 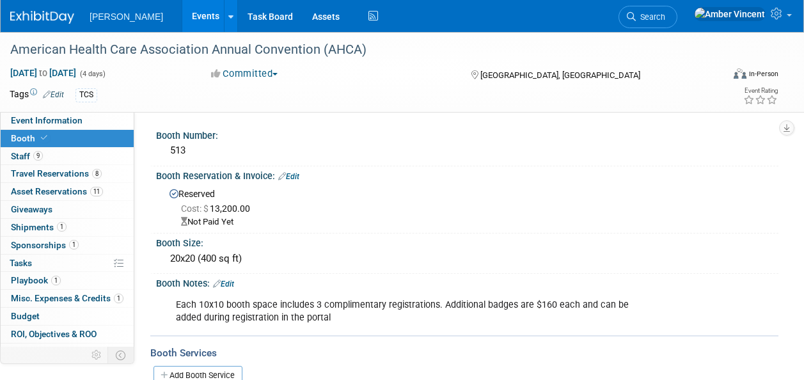 What do you see at coordinates (464, 353) in the screenshot?
I see `div: Booth Services` at bounding box center [464, 353].